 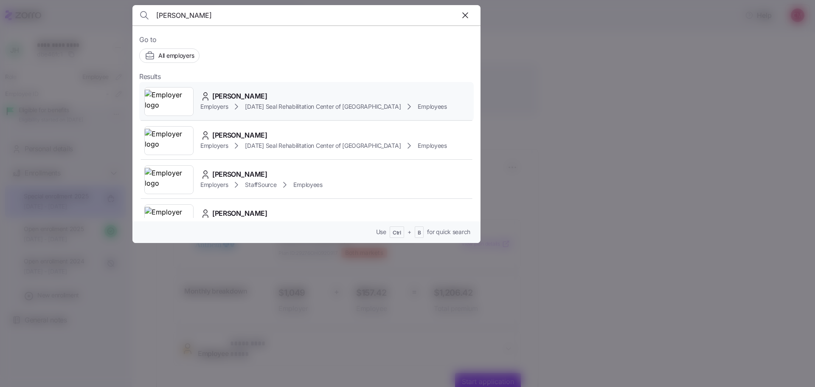 What do you see at coordinates (169, 56) in the screenshot?
I see `button: All employers` at bounding box center [169, 56].